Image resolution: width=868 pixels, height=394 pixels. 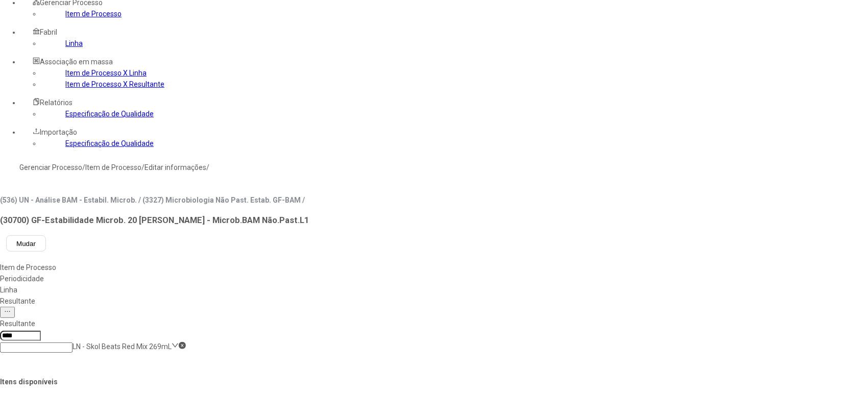 What do you see at coordinates (106, 73) in the screenshot?
I see `a: Item de Processo X Linha` at bounding box center [106, 73].